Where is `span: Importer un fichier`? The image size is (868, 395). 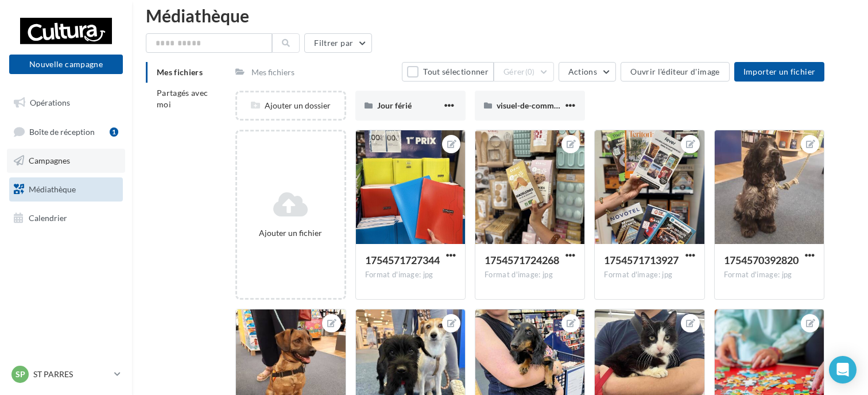
span: Importer un fichier is located at coordinates (779, 71).